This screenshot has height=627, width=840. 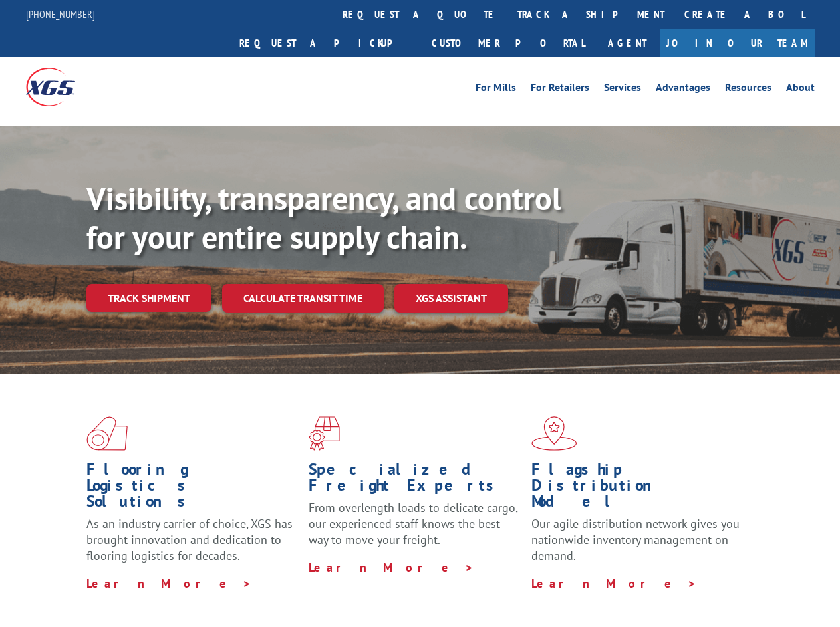 What do you see at coordinates (496, 90) in the screenshot?
I see `a: For Mills` at bounding box center [496, 90].